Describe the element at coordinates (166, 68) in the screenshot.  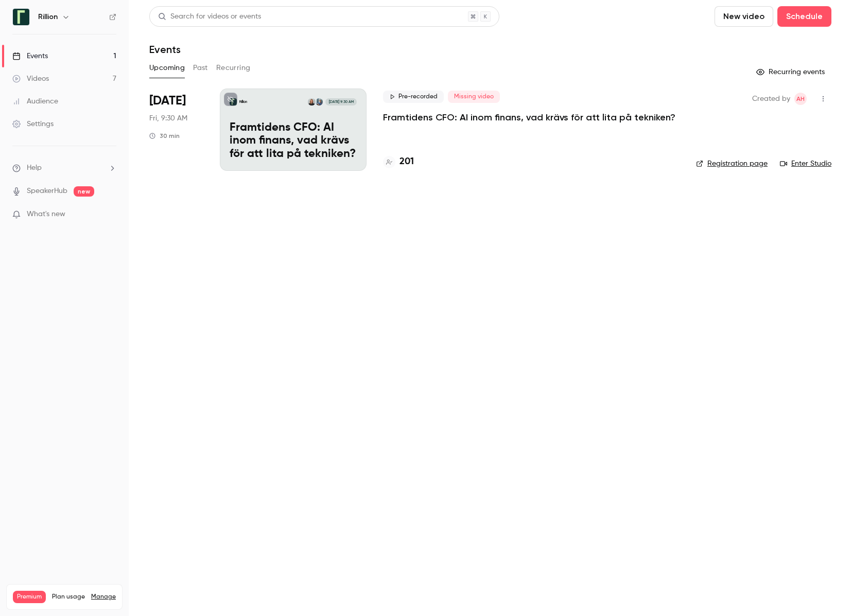
I see `button: Upcoming` at that location.